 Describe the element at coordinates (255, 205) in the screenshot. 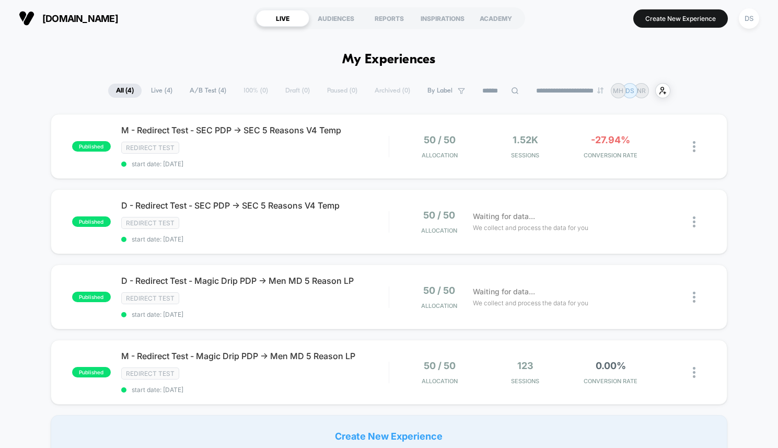

I see `span: D - Redirect Test - SEC PDP -> SEC 5 Reasons V4 Temp` at that location.